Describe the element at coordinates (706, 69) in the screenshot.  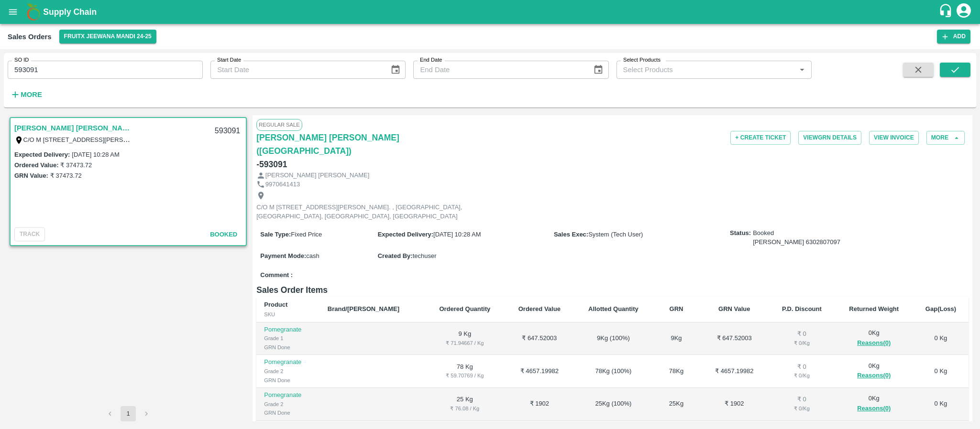
I see `input: Select Products` at that location.